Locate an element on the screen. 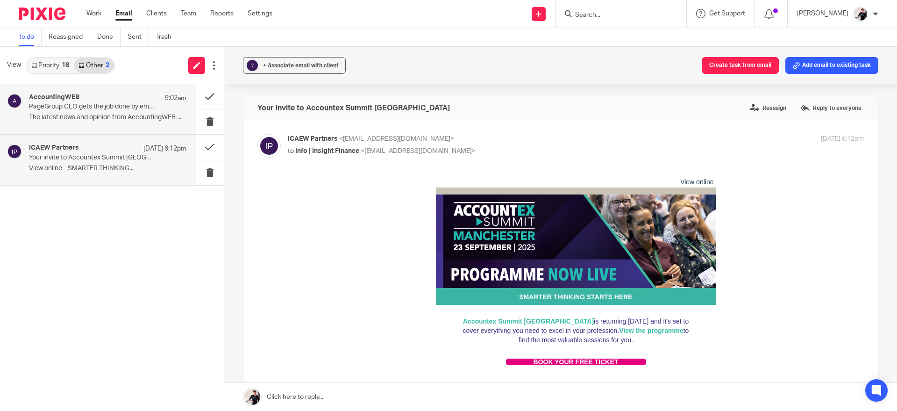 The width and height of the screenshot is (897, 411). a: Other2 is located at coordinates (93, 65).